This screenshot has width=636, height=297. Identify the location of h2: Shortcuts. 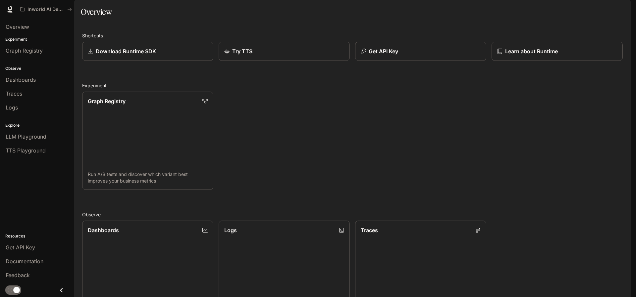
(352, 35).